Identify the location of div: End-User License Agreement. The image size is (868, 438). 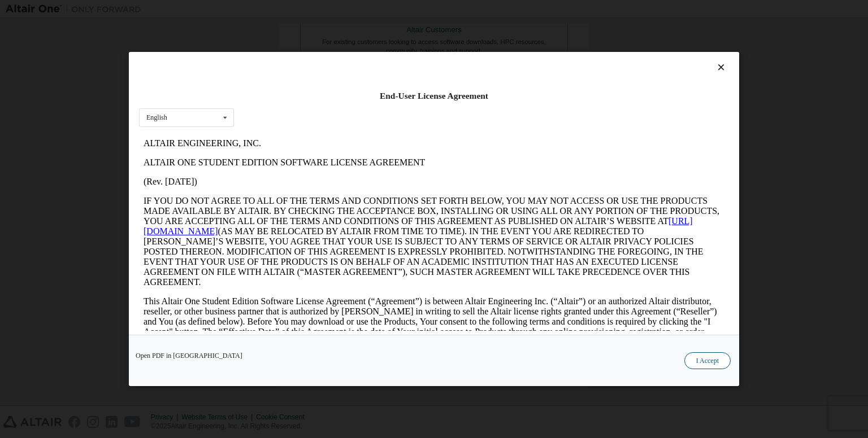
(434, 96).